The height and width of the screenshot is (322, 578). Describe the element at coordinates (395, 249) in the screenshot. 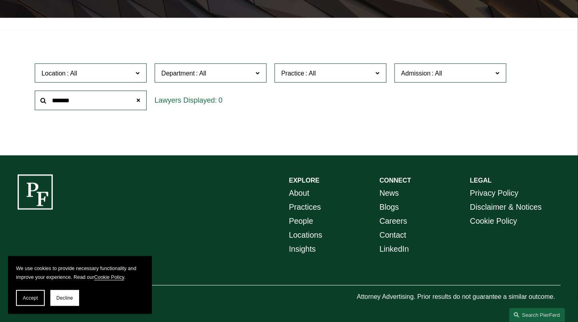

I see `a: LinkedIn` at that location.